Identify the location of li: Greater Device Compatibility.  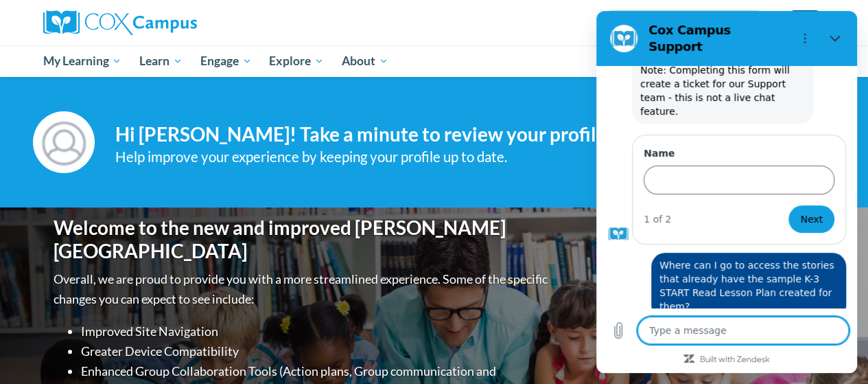
(316, 351).